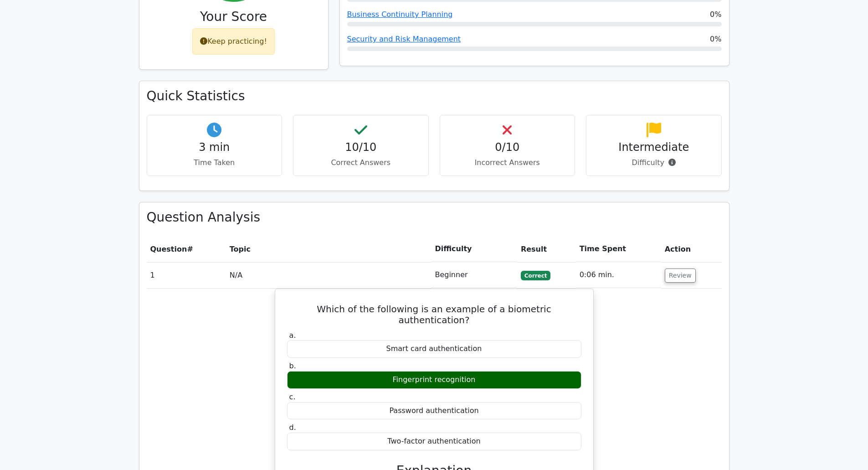  What do you see at coordinates (654, 148) in the screenshot?
I see `h4: Intermediate` at bounding box center [654, 148].